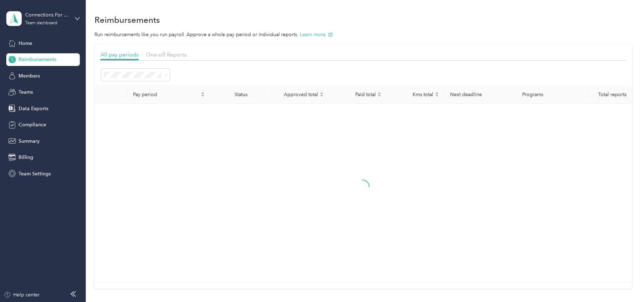 The image size is (644, 302). What do you see at coordinates (610, 94) in the screenshot?
I see `th: Total reports` at bounding box center [610, 94].